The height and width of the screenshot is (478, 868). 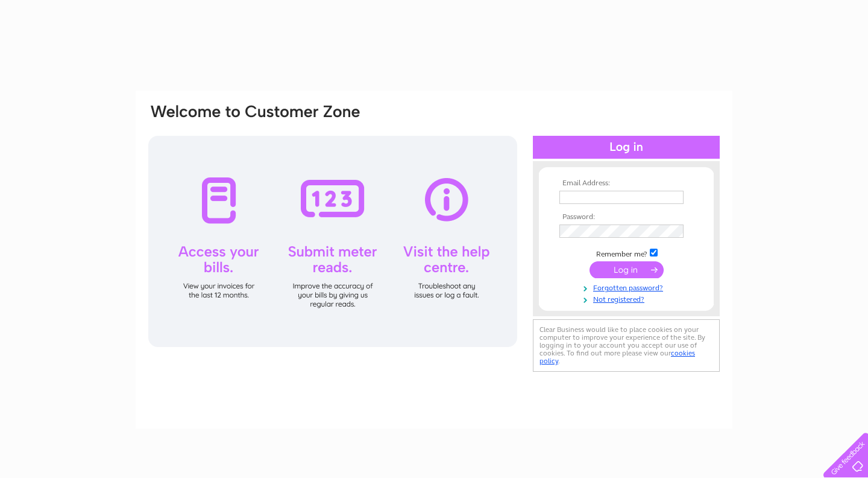 I want to click on th: Email Address:, so click(x=626, y=184).